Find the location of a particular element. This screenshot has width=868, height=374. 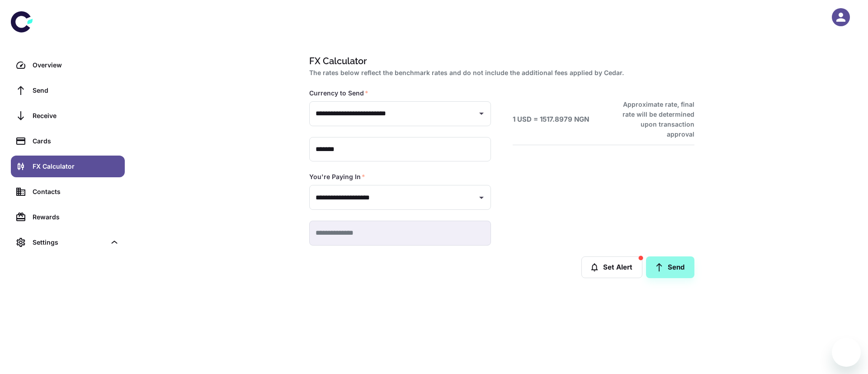

div: FX Calculator is located at coordinates (76, 166).